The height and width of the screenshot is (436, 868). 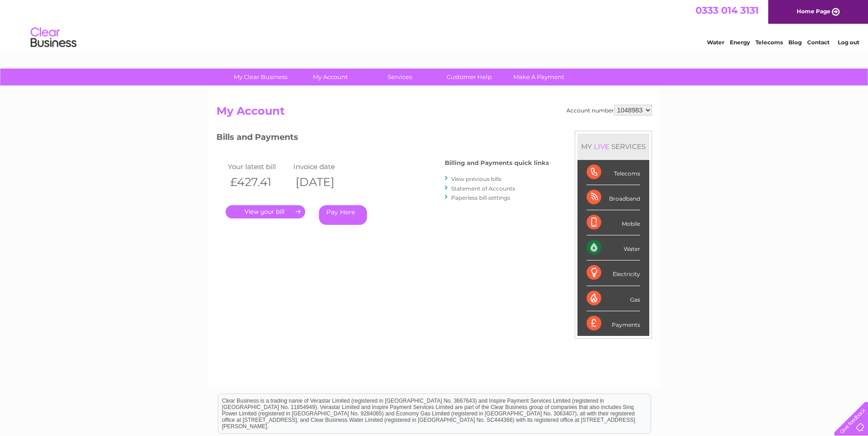 What do you see at coordinates (434, 113) in the screenshot?
I see `h2: My Account` at bounding box center [434, 113].